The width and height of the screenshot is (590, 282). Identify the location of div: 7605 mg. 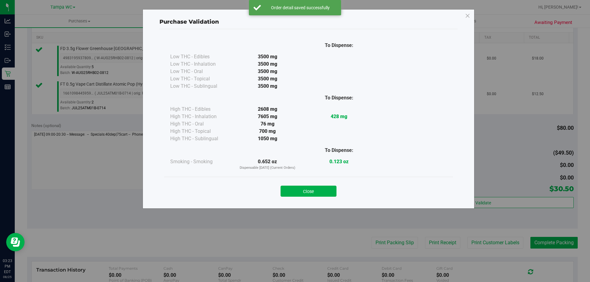
(267, 117).